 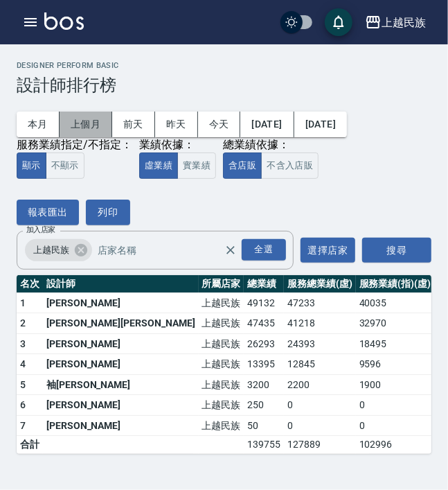 I want to click on td: 49132, so click(x=263, y=303).